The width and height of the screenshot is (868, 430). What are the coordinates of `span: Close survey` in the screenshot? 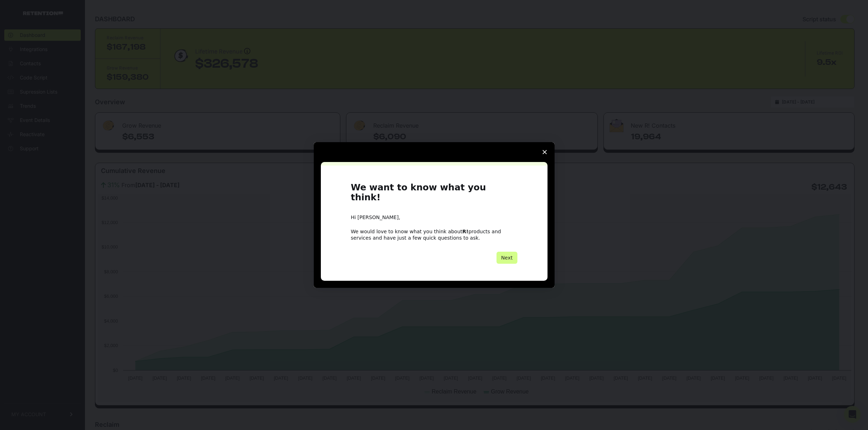 It's located at (544, 152).